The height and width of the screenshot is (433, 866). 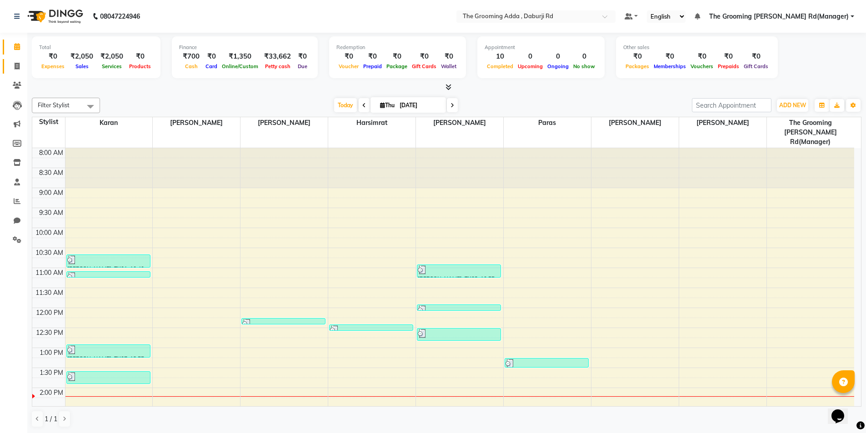 I want to click on span: Today, so click(x=346, y=105).